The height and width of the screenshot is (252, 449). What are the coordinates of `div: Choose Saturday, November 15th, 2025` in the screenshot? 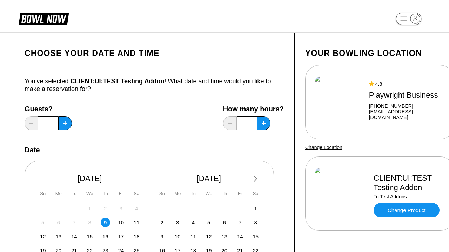 It's located at (255, 237).